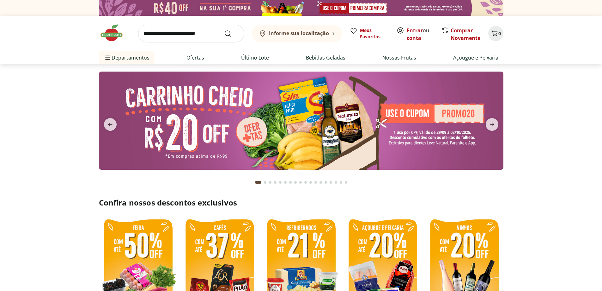 Image resolution: width=602 pixels, height=291 pixels. I want to click on button: Go to page 14 from fs-carousel, so click(326, 182).